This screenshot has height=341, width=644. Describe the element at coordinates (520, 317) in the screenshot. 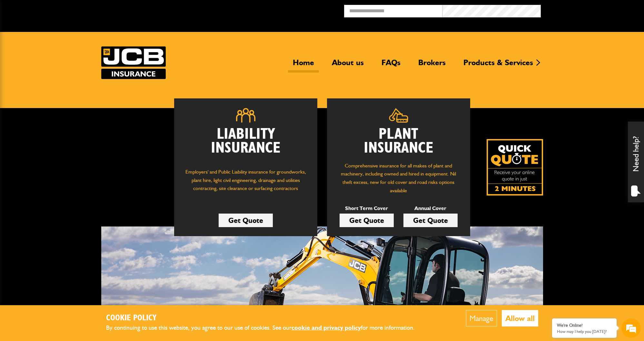

I see `button: Allow all` at that location.